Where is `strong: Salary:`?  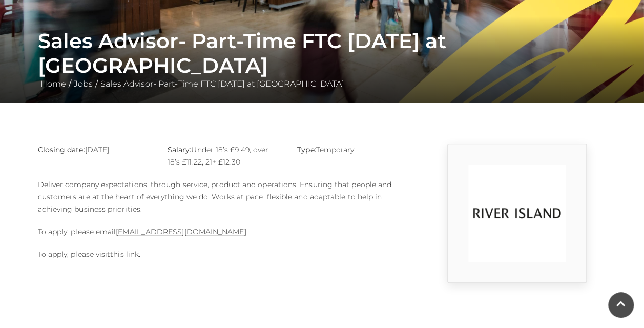 strong: Salary: is located at coordinates (180, 150).